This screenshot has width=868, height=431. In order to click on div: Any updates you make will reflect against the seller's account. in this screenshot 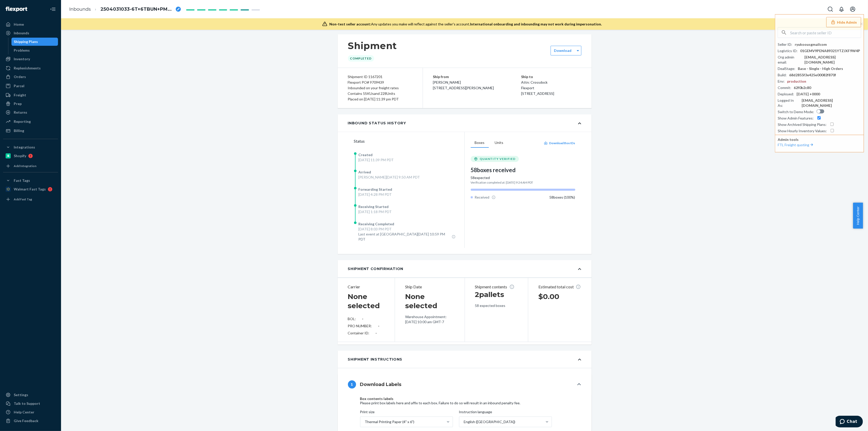, I will do `click(466, 25)`.